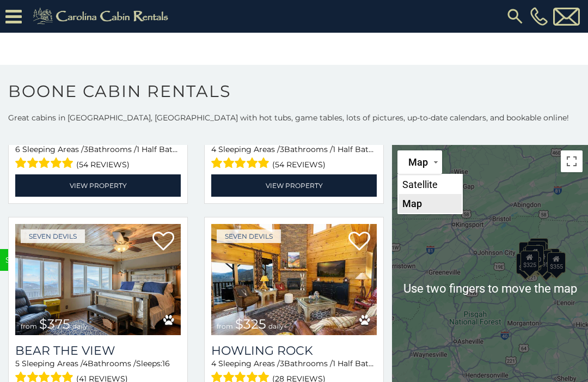 The image size is (588, 382). I want to click on div: $525, so click(539, 248).